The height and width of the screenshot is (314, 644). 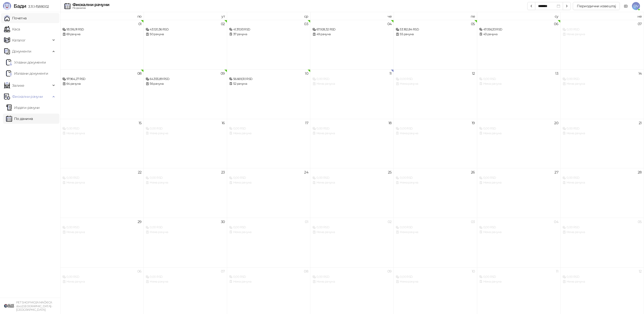 What do you see at coordinates (91, 8) in the screenshot?
I see `div: По данима` at bounding box center [91, 8].